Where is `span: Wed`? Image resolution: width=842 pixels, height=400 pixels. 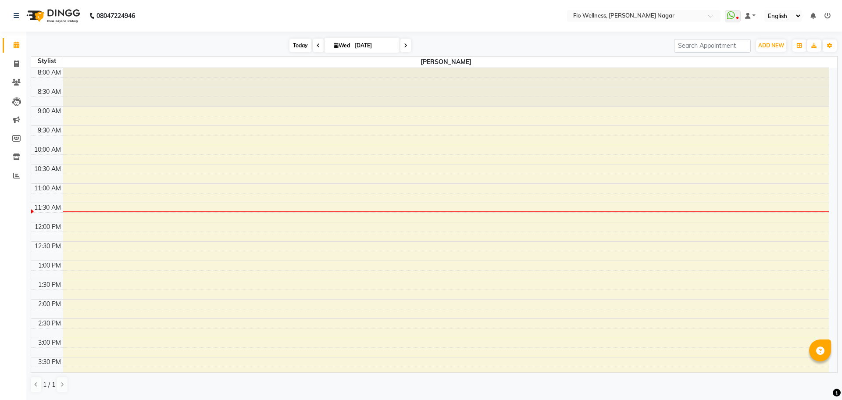
span: Wed is located at coordinates (342, 45).